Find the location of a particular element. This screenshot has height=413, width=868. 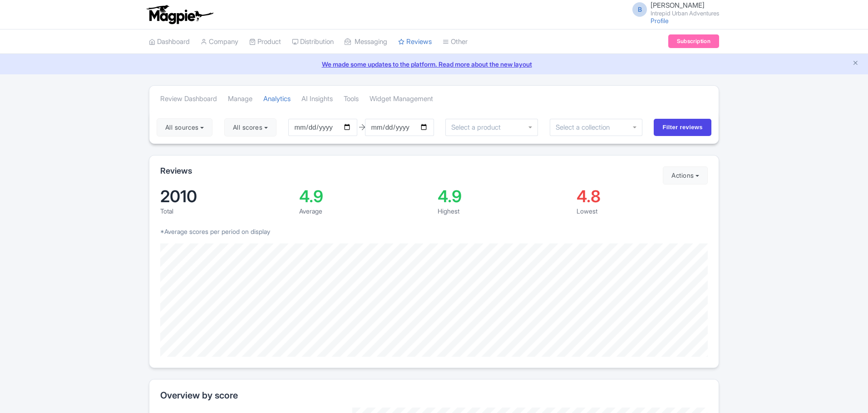

div: Highest is located at coordinates (503, 211).